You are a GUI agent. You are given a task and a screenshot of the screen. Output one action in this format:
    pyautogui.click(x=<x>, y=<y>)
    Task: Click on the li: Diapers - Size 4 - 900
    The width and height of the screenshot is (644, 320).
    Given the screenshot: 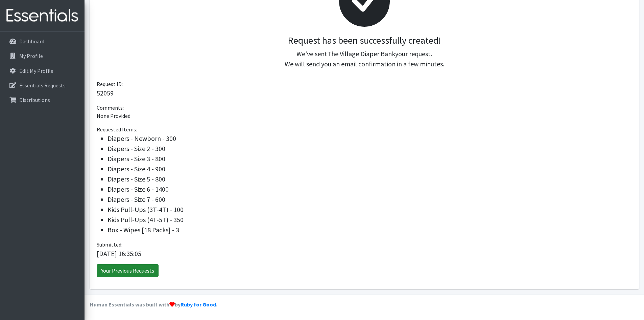 What is the action you would take?
    pyautogui.click(x=370, y=169)
    